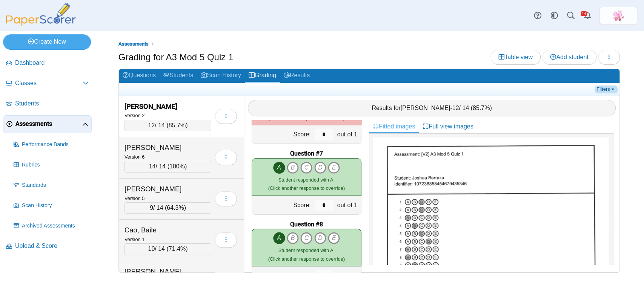 This screenshot has height=281, width=644. I want to click on span: Standards, so click(55, 185).